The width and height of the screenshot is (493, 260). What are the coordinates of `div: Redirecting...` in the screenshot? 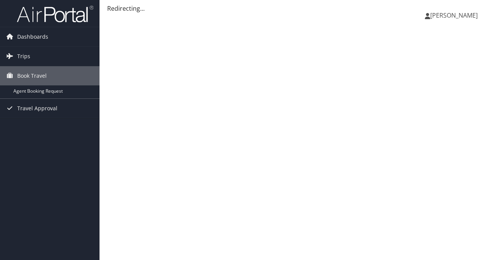 It's located at (296, 8).